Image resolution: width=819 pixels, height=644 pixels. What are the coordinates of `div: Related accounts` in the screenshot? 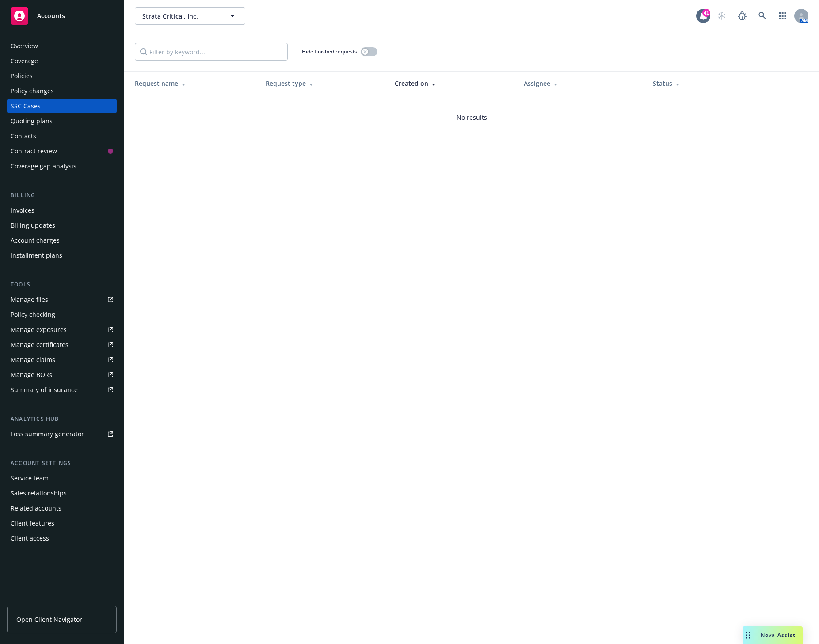 It's located at (36, 508).